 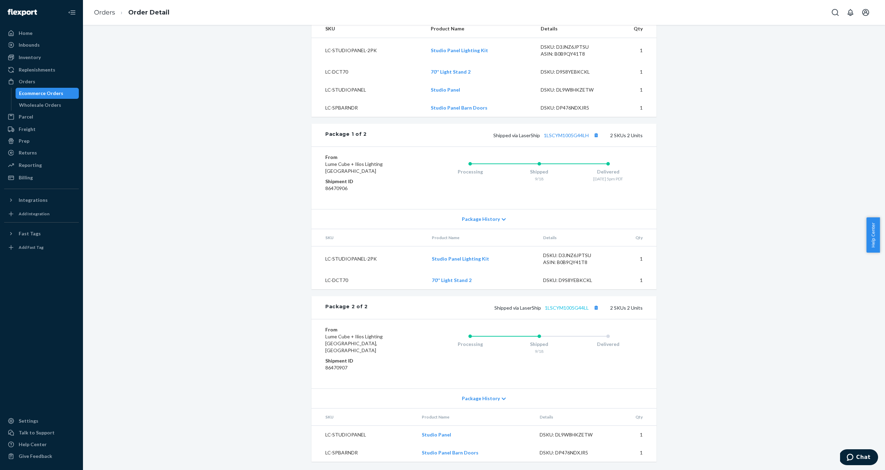 I want to click on dd: 86470906, so click(x=366, y=188).